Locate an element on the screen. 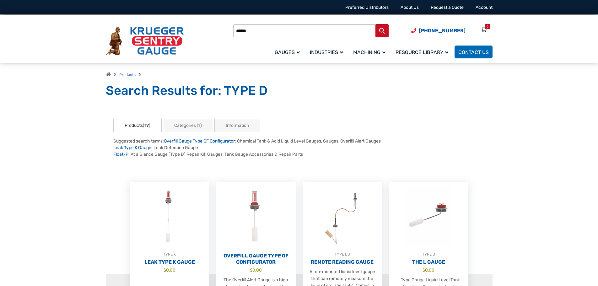 The image size is (598, 286). a: Resource Library is located at coordinates (423, 52).